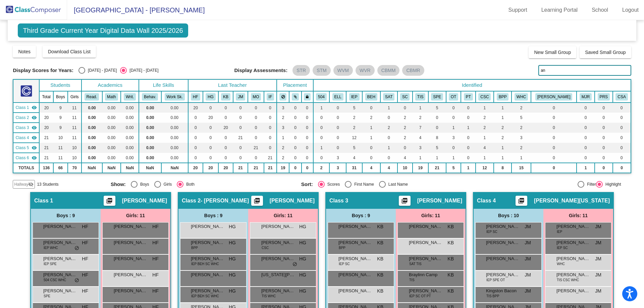  Describe the element at coordinates (22, 138) in the screenshot. I see `span: Class 4` at that location.